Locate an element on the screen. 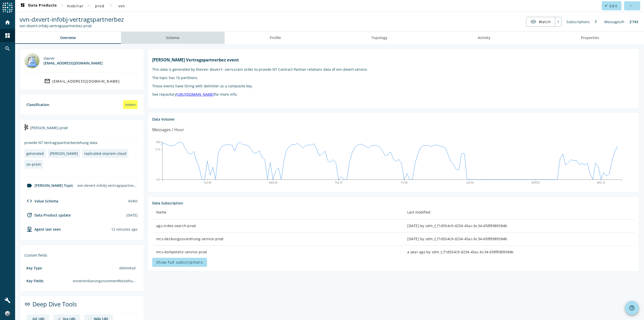 This screenshot has width=644, height=320. div: Subscriptions is located at coordinates (578, 21).